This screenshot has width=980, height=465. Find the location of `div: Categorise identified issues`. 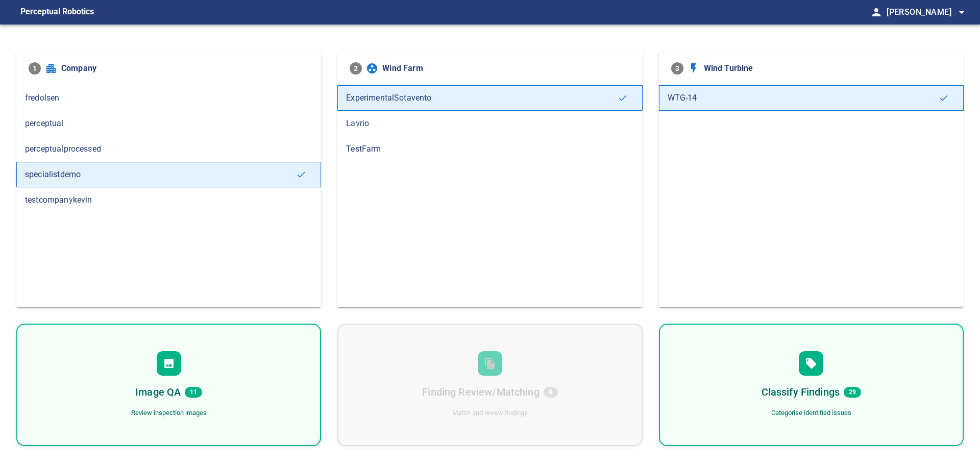

div: Categorise identified issues is located at coordinates (811, 413).